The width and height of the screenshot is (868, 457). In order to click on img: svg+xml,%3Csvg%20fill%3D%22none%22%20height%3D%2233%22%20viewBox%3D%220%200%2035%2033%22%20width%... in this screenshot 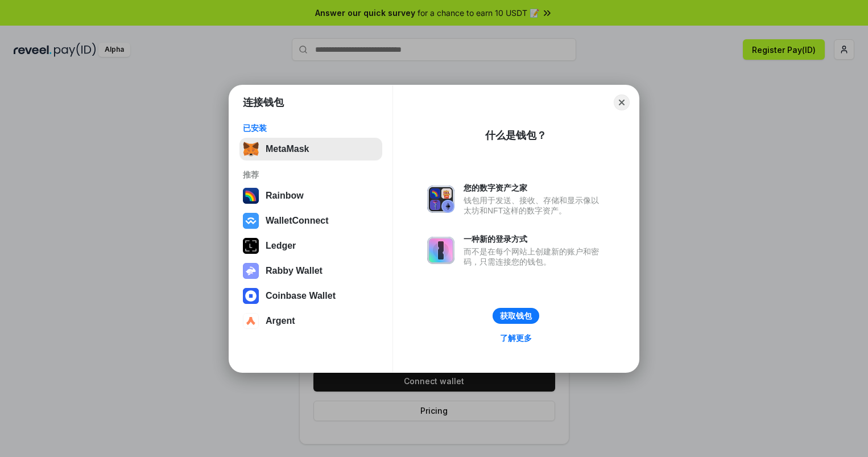, I will do `click(251, 149)`.